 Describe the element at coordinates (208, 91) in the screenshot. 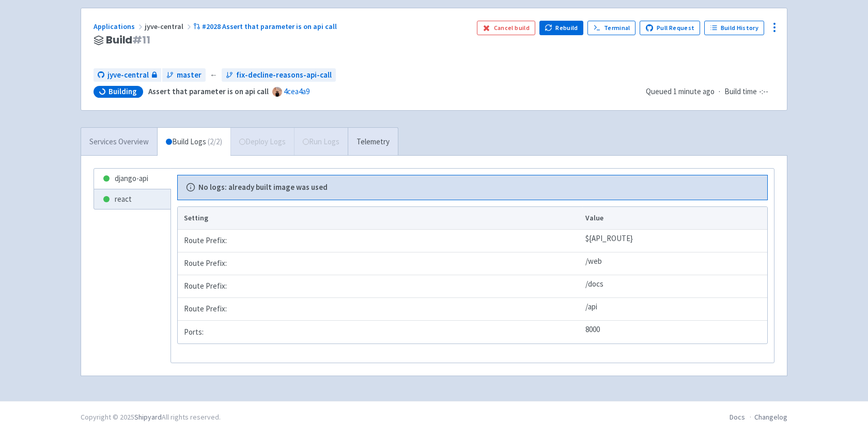

I see `strong: Assert that parameter is on api call` at that location.